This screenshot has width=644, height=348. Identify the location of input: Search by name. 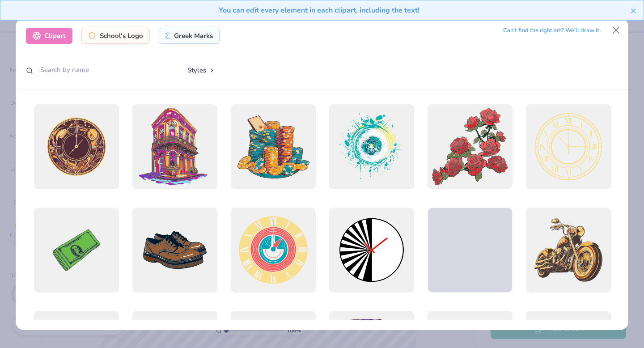
(97, 70).